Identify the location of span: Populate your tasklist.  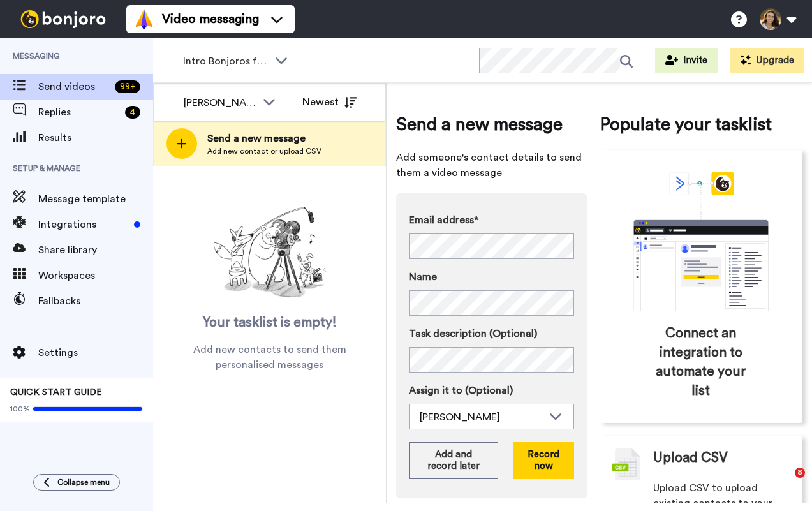
(701, 124).